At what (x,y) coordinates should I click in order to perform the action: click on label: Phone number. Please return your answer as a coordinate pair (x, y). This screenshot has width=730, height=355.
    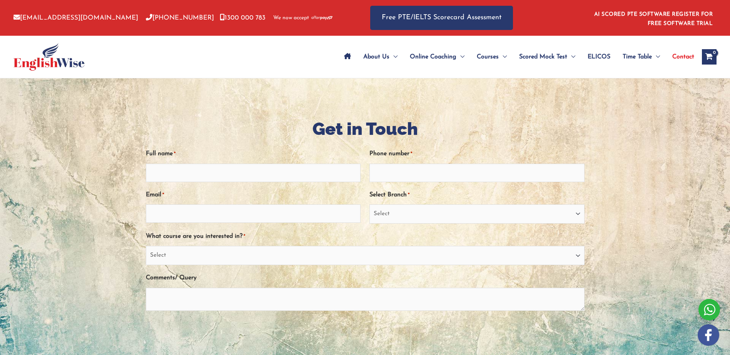
    Looking at the image, I should click on (391, 154).